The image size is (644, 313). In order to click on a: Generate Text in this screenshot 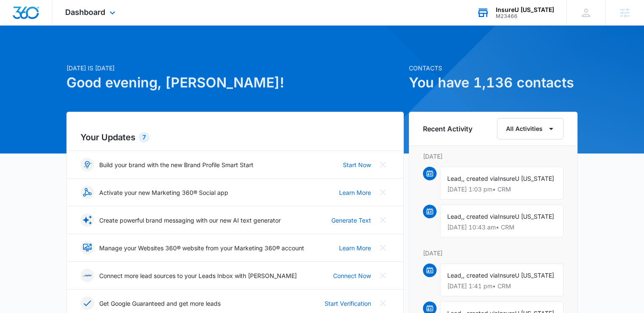, I will do `click(351, 220)`.